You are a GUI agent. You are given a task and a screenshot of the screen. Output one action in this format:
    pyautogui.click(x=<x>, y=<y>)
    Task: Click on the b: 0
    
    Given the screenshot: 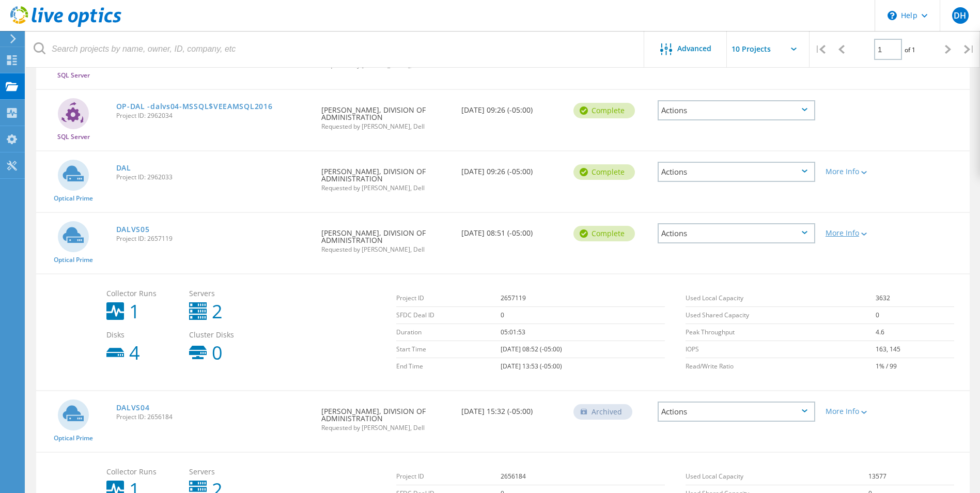 What is the action you would take?
    pyautogui.click(x=217, y=352)
    